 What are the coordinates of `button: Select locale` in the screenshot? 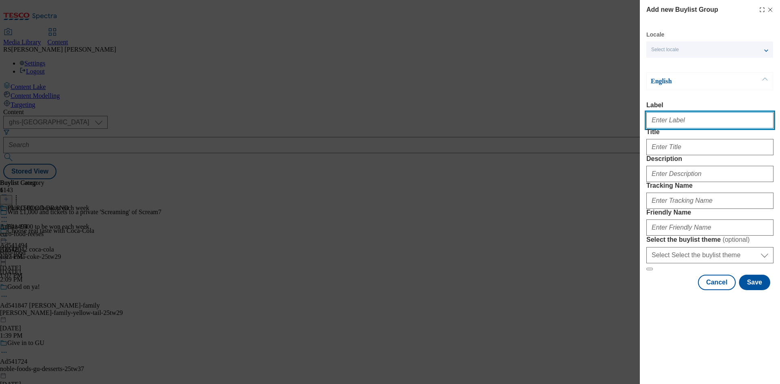 It's located at (710, 50).